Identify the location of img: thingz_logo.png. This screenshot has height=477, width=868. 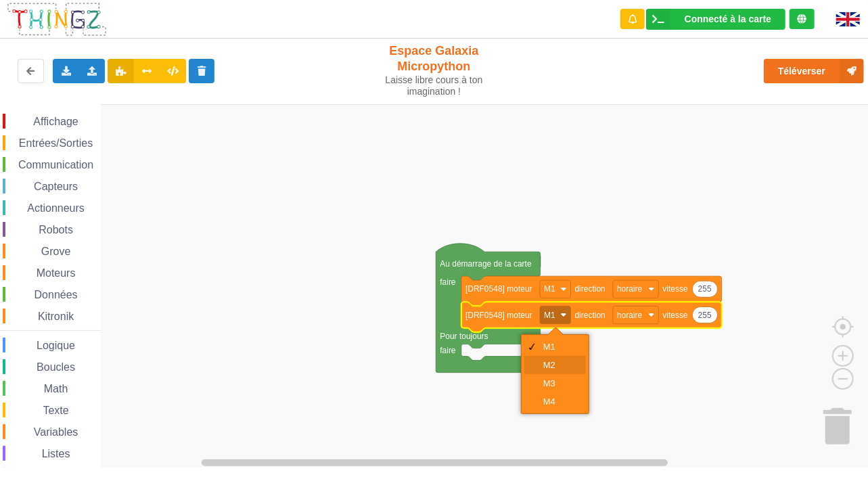
(57, 19).